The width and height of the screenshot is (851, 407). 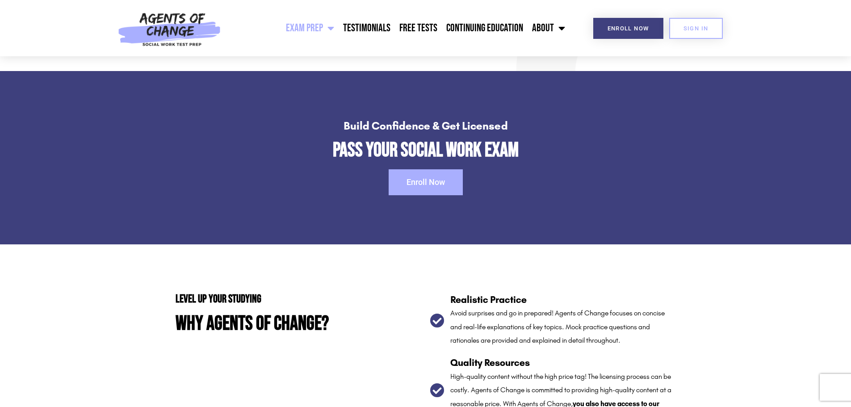 What do you see at coordinates (425, 126) in the screenshot?
I see `h4: Build Confidence & Get Licensed` at bounding box center [425, 126].